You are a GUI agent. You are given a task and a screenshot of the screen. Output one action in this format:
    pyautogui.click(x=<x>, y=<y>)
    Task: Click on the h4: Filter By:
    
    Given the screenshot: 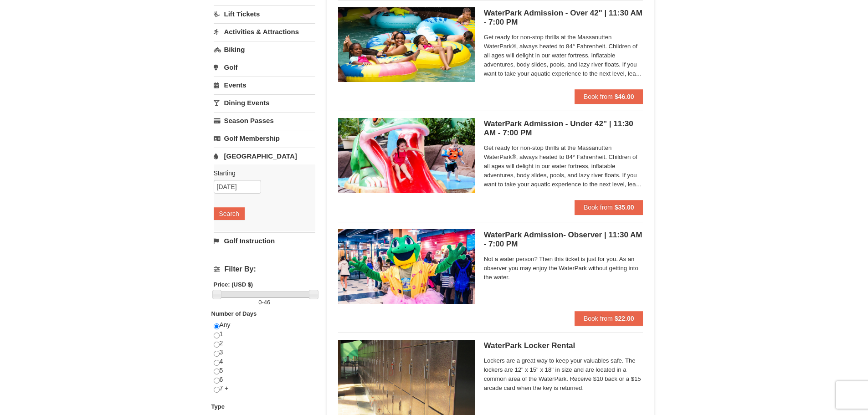 What is the action you would take?
    pyautogui.click(x=264, y=269)
    